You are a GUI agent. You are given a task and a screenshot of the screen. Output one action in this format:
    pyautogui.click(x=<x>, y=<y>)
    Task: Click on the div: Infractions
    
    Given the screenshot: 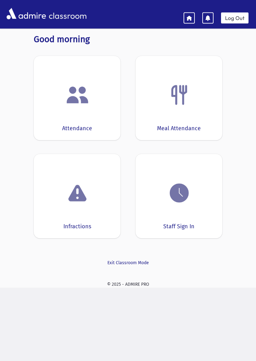 What is the action you would take?
    pyautogui.click(x=77, y=227)
    